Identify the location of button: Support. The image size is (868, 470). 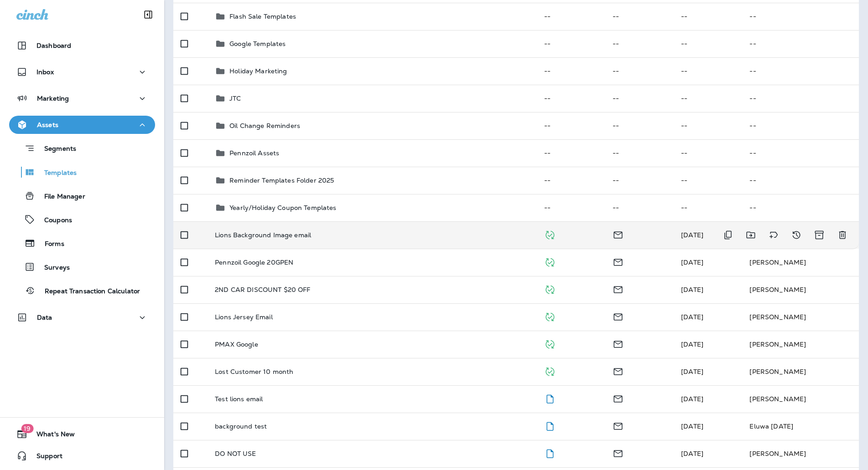
(82, 456).